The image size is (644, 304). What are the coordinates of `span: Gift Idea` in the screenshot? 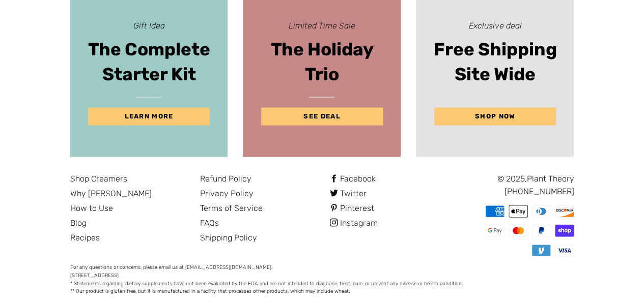 It's located at (148, 26).